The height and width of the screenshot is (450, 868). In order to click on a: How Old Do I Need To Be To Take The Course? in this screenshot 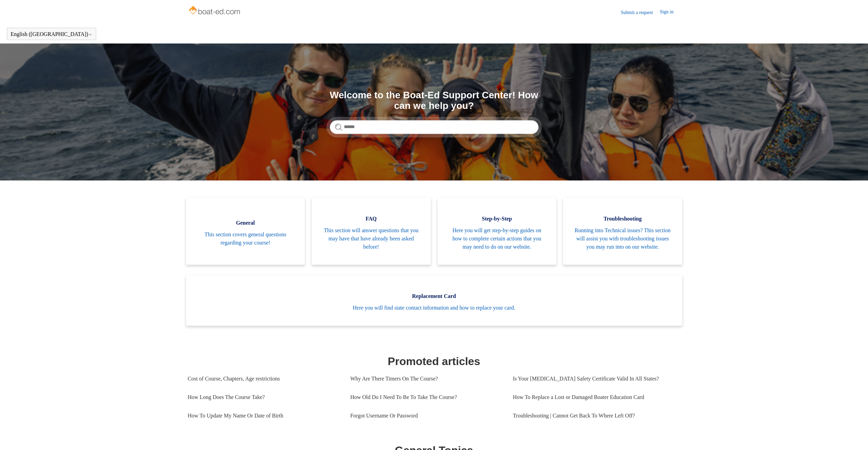, I will do `click(426, 397)`.